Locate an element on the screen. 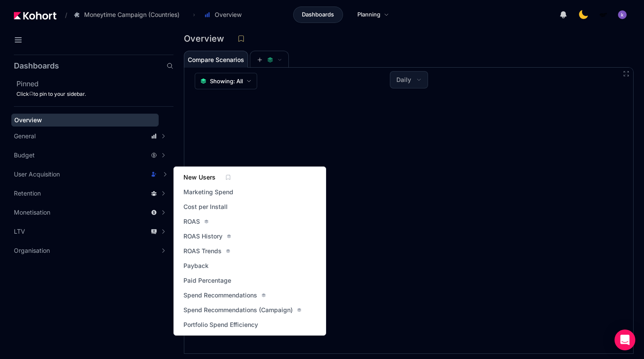  span: Compare Scenarios is located at coordinates (216, 60).